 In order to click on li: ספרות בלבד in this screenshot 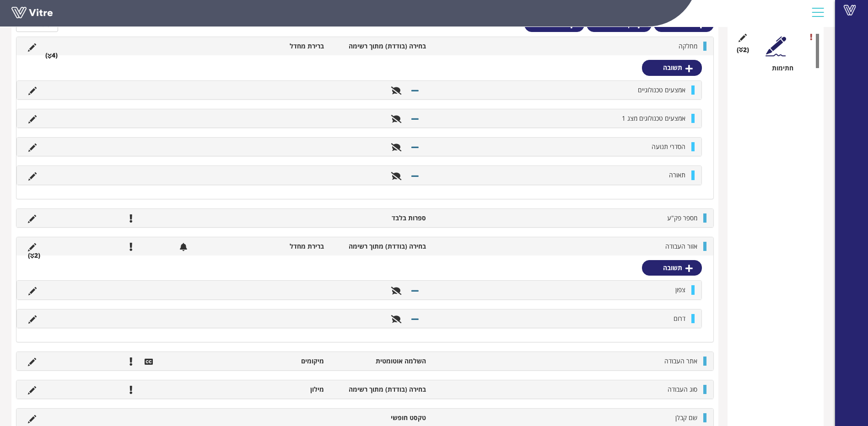, I will do `click(380, 218)`.